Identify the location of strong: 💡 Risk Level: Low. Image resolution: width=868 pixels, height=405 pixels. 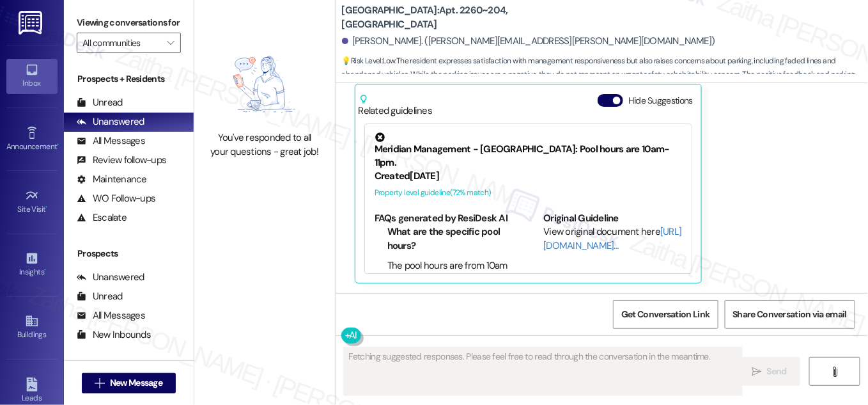
(369, 61).